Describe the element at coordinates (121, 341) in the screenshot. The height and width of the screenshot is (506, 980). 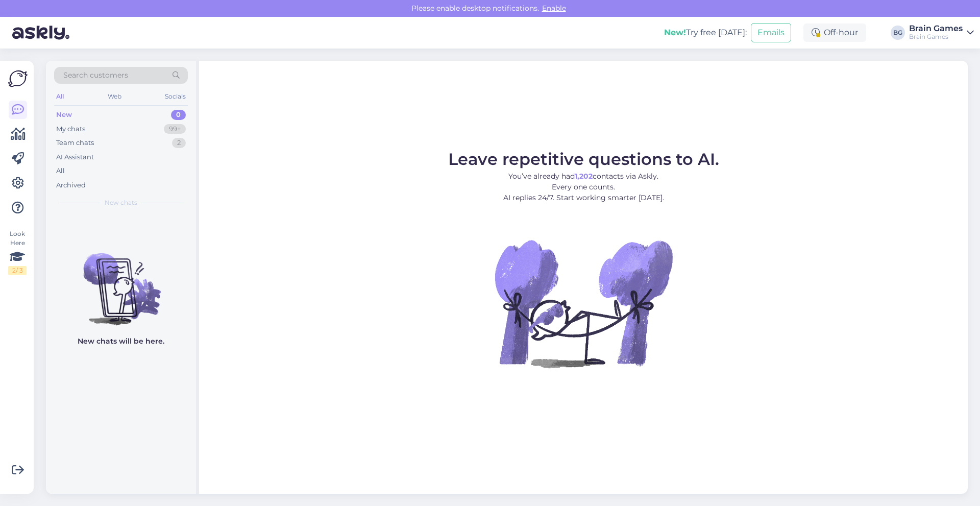
I see `p: New chats will be here.` at that location.